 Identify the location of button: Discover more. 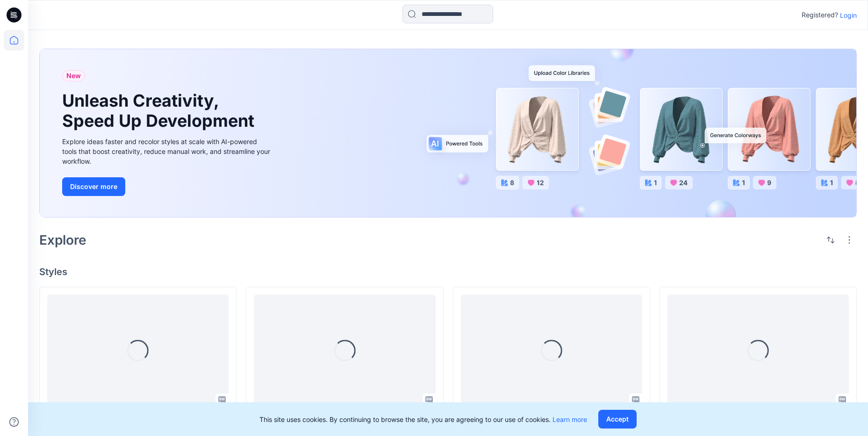
(94, 186).